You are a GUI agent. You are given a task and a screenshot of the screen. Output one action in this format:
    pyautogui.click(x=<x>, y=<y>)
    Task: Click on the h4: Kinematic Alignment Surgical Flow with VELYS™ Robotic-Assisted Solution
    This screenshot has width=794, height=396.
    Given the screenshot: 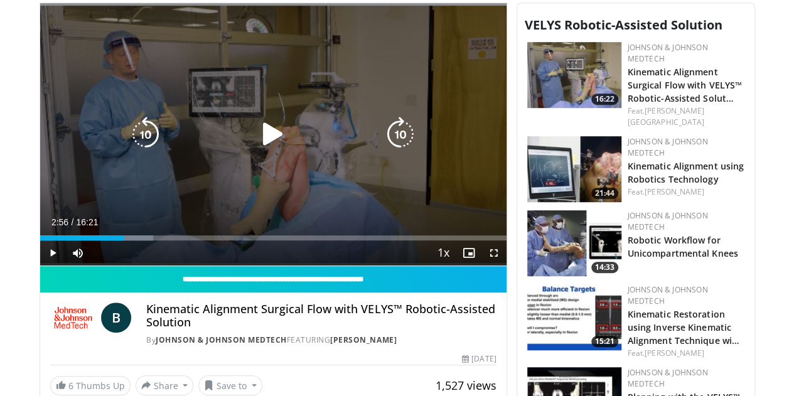 What is the action you would take?
    pyautogui.click(x=321, y=316)
    